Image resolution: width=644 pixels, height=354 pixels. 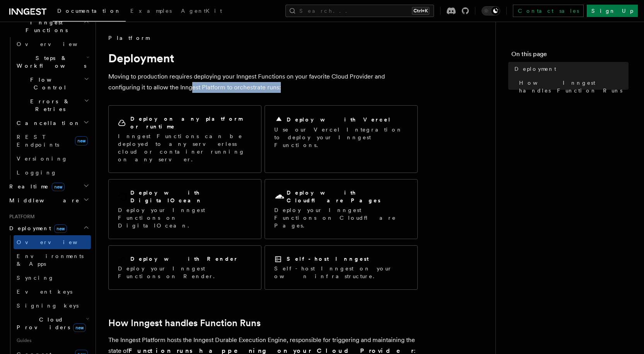 What do you see at coordinates (52, 306) in the screenshot?
I see `a: Signing keys` at bounding box center [52, 306].